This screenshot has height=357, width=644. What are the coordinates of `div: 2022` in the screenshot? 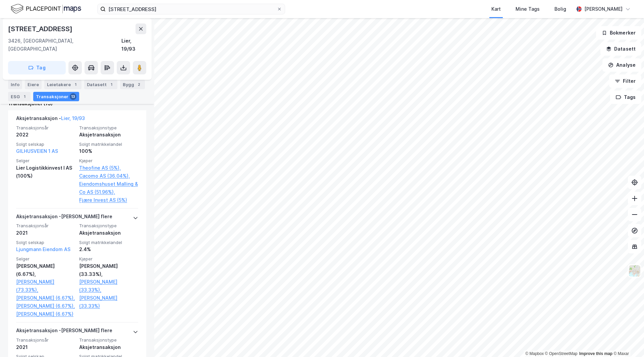 It's located at (46, 134).